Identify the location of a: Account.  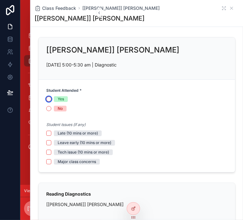
(61, 147).